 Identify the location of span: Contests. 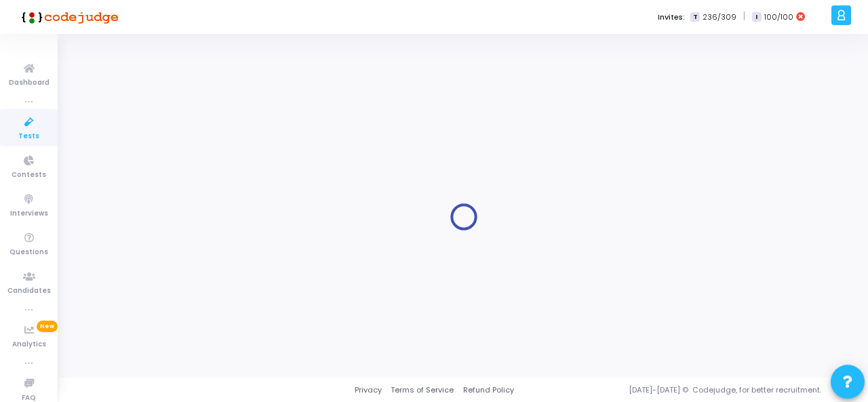
(28, 175).